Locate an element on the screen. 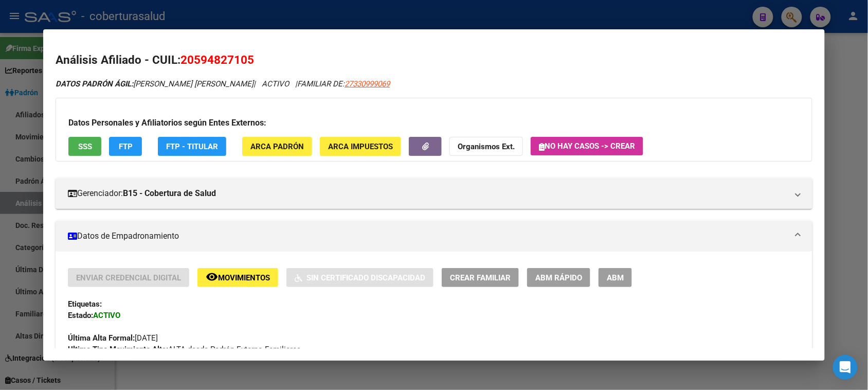 The image size is (868, 390). button: SSS is located at coordinates (85, 146).